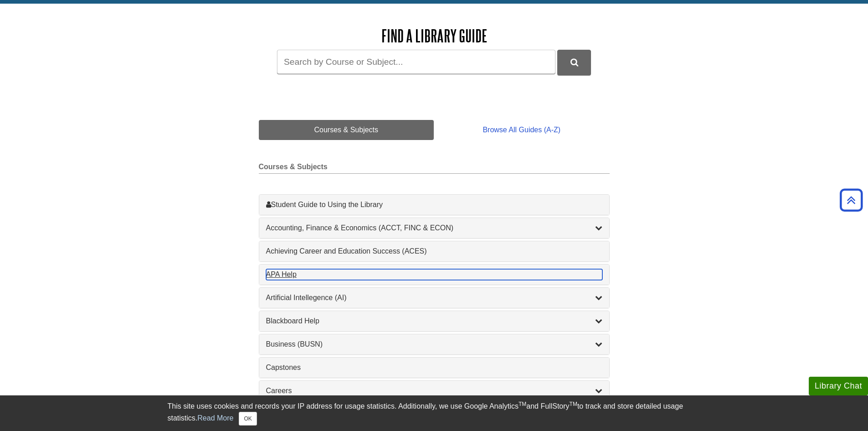 This screenshot has height=431, width=868. I want to click on a: Courses & Subjects, so click(346, 130).